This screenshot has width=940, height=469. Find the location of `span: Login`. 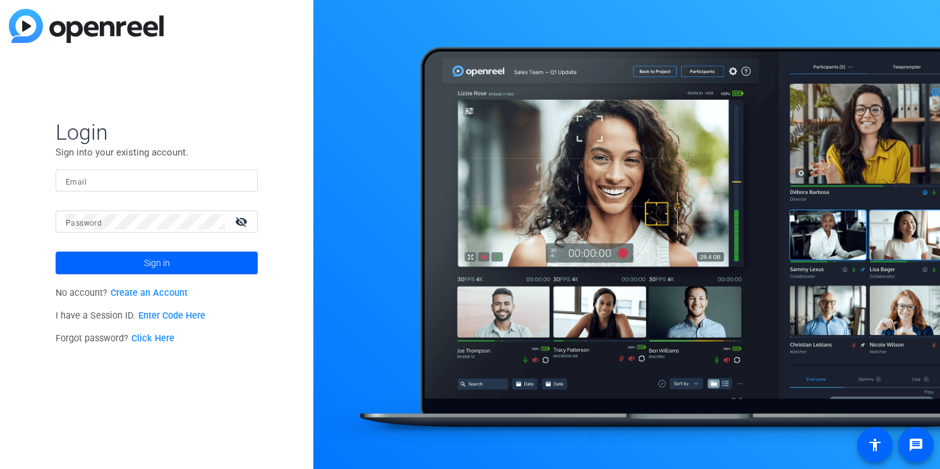

span: Login is located at coordinates (157, 132).